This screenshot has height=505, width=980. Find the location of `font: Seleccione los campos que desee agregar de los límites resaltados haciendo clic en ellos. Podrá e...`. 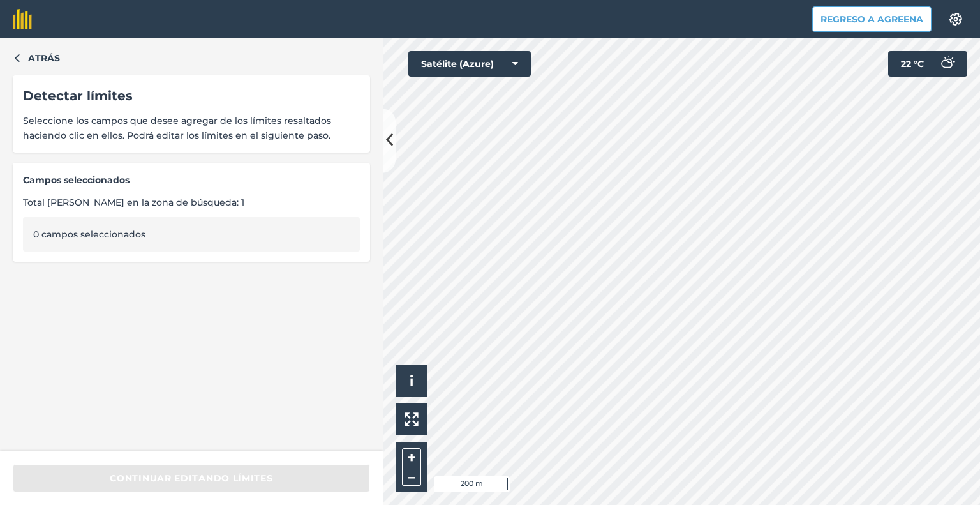

font: Seleccione los campos que desee agregar de los límites resaltados haciendo clic en ellos. Podrá e... is located at coordinates (177, 127).